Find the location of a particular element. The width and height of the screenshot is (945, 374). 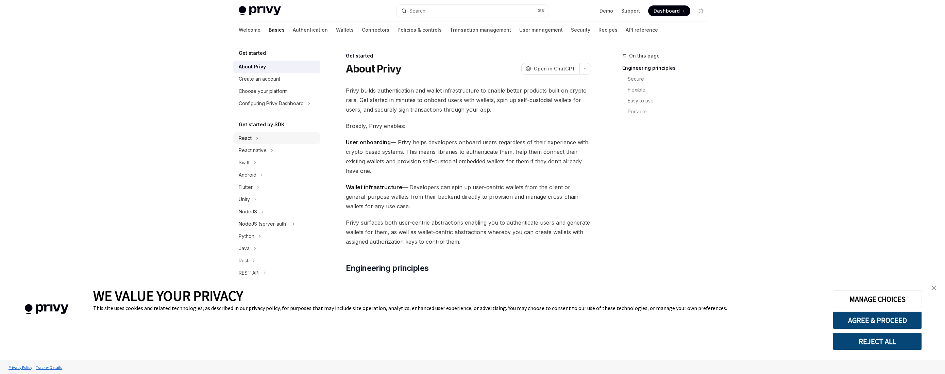

a: Authentication is located at coordinates (310, 30).